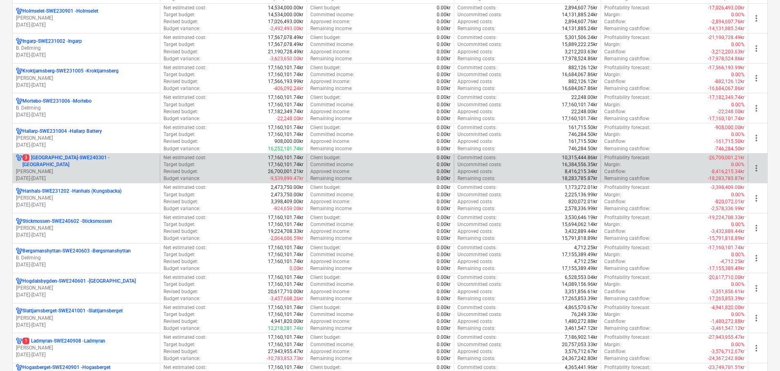 The height and width of the screenshot is (371, 780). What do you see at coordinates (60, 11) in the screenshot?
I see `p: Holmselet-SWE230901 - Holmselet` at bounding box center [60, 11].